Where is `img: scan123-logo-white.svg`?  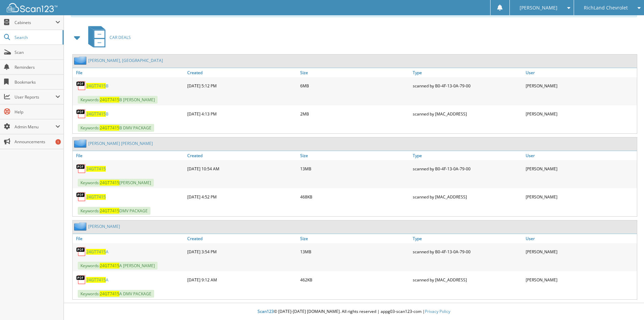 img: scan123-logo-white.svg is located at coordinates (32, 7).